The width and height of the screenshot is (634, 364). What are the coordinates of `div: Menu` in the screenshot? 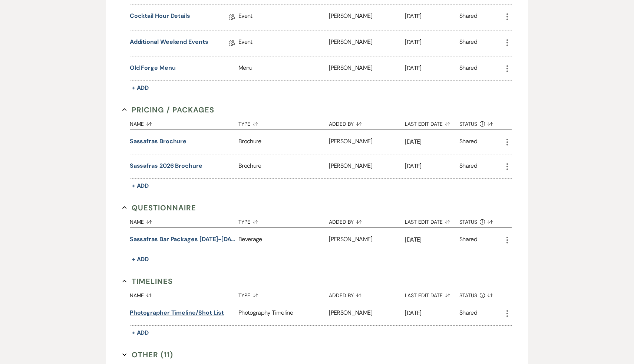 It's located at (283, 68).